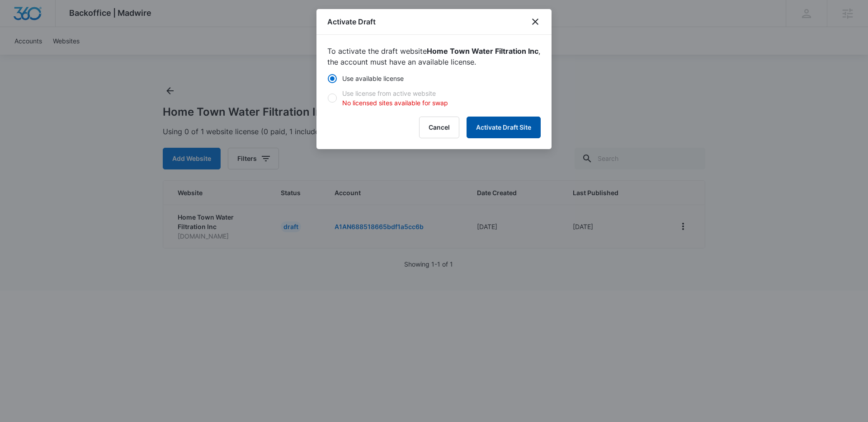  Describe the element at coordinates (439, 128) in the screenshot. I see `button: Cancel` at that location.